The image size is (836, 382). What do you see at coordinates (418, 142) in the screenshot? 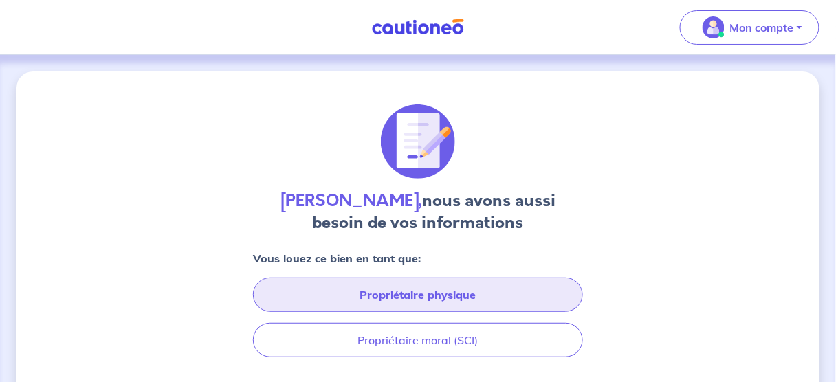
I see `img: illu_document_signature.svg` at bounding box center [418, 142].